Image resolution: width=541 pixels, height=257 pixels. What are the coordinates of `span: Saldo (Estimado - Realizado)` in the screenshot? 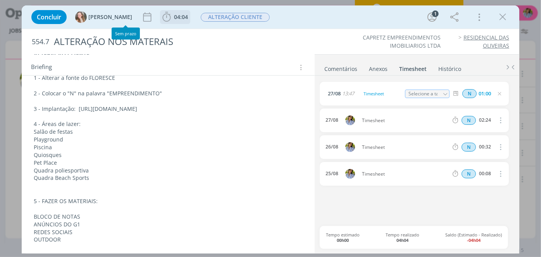 It's located at (474, 237).